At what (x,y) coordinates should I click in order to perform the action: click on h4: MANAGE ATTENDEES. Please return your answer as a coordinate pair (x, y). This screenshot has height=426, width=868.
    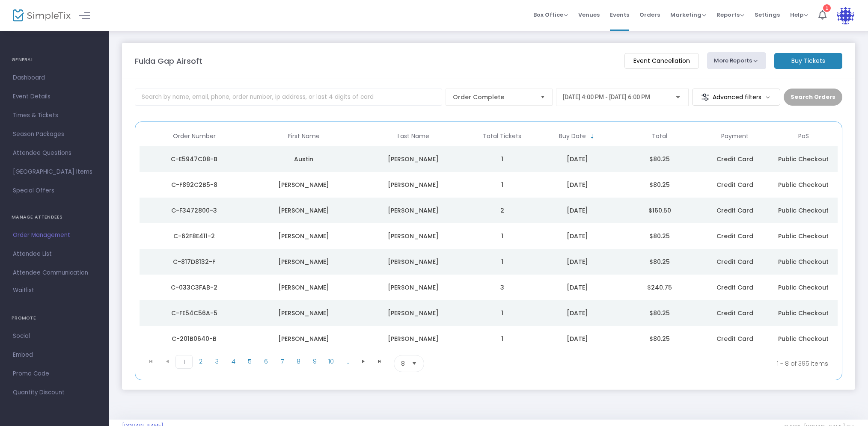
    Looking at the image, I should click on (54, 217).